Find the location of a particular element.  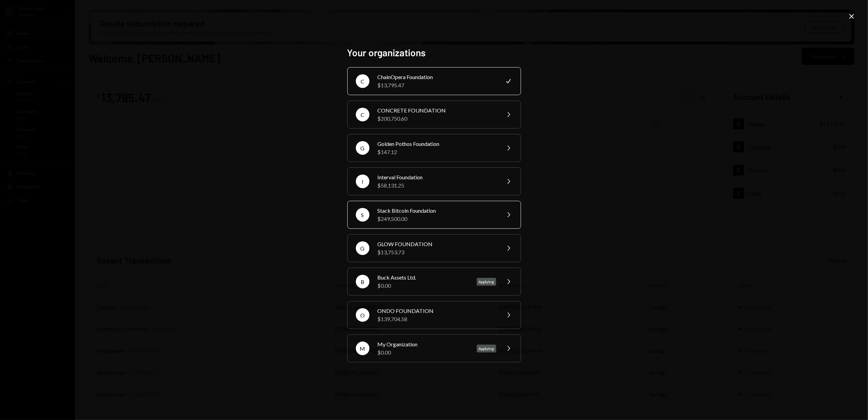

div: Stack Bitcoin Foundation is located at coordinates (437, 211).